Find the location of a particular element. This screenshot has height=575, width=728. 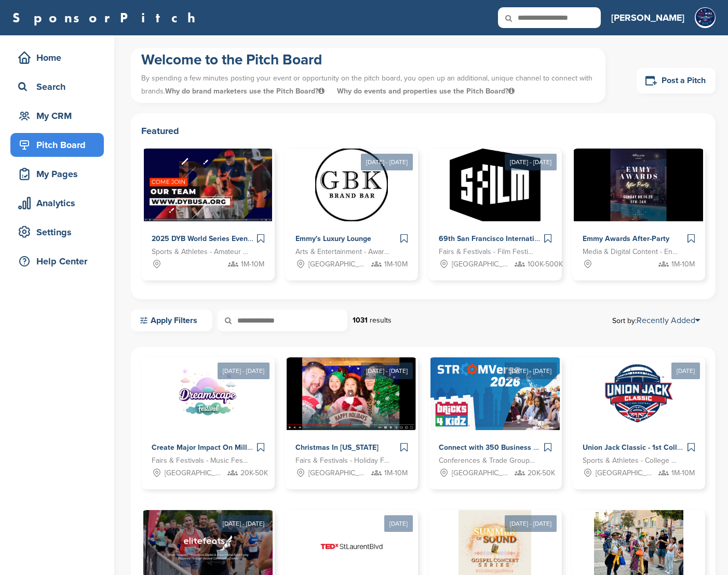

img: Screen shot 2025 10 05 at 10.47.51 am is located at coordinates (706, 18).